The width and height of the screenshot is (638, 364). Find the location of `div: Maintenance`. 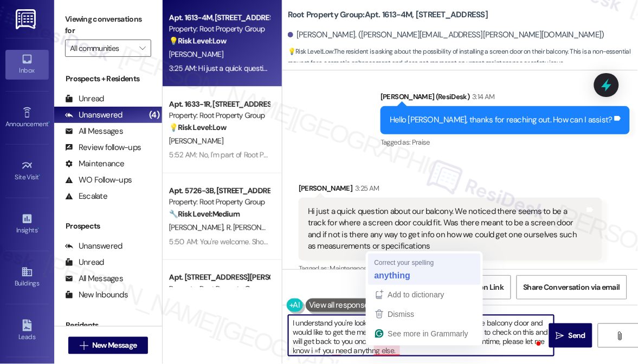

div: Maintenance is located at coordinates (95, 164).